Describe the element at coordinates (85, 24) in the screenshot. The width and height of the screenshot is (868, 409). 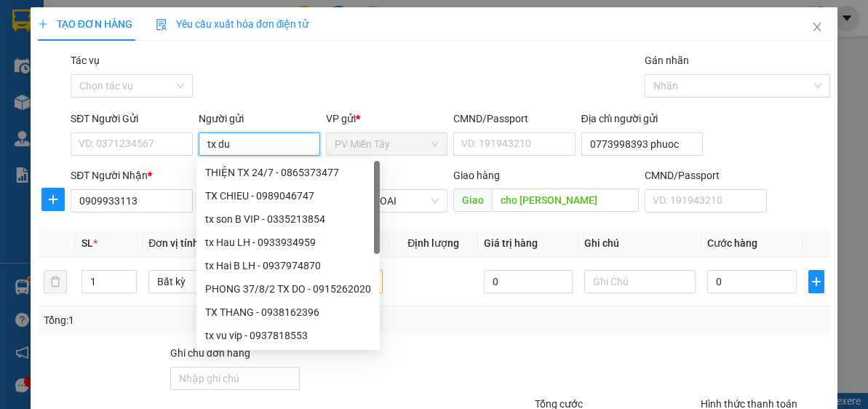
I see `span: TẠO ĐƠN HÀNG` at that location.